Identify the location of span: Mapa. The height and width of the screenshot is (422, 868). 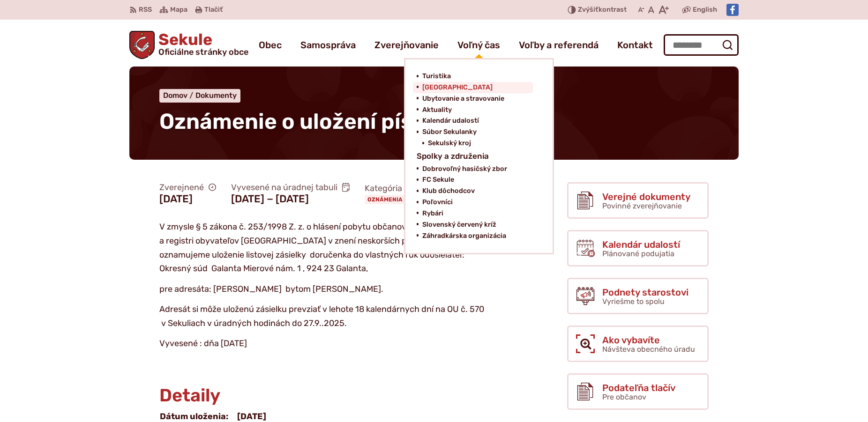
(179, 10).